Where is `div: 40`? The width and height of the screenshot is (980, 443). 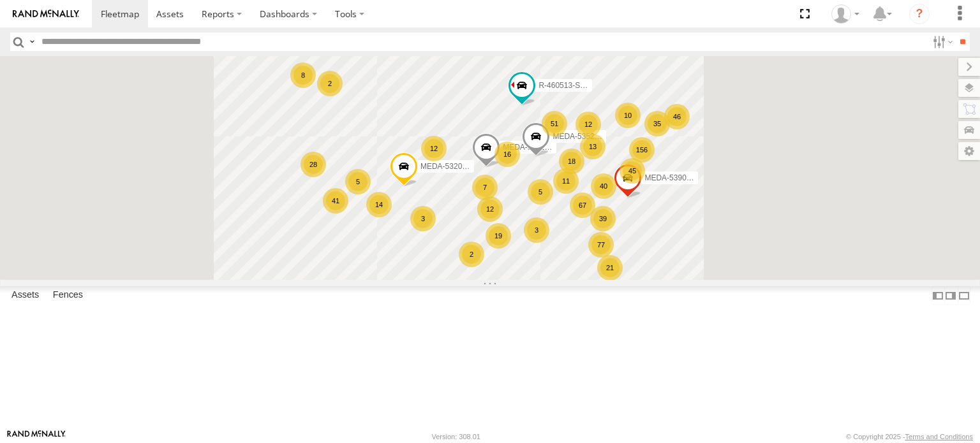
div: 40 is located at coordinates (604, 186).